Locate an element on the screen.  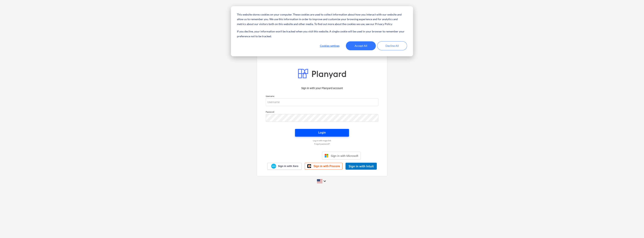
a: Log in with magic link is located at coordinates (322, 140).